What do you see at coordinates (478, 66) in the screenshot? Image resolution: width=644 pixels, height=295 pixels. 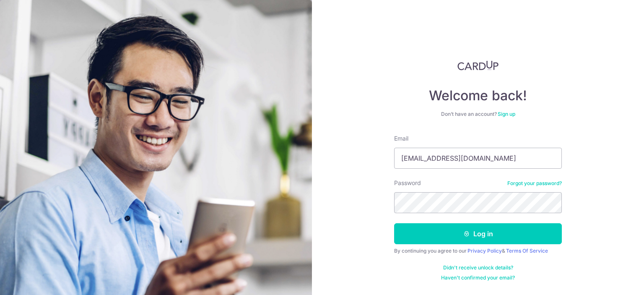 I see `img: CardUp Logo` at bounding box center [478, 66].